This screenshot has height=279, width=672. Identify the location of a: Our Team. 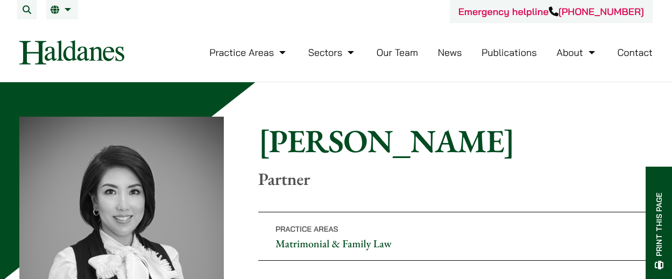
(397, 52).